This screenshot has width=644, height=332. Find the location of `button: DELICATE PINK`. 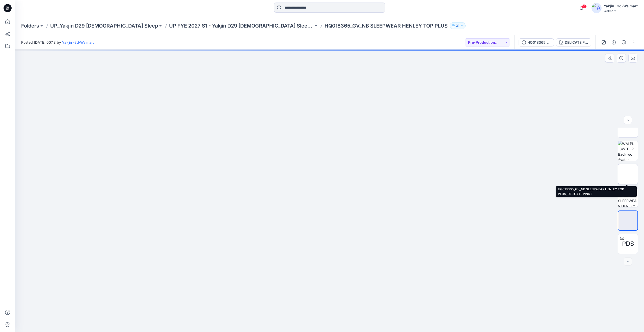

button: DELICATE PINK is located at coordinates (574, 43).